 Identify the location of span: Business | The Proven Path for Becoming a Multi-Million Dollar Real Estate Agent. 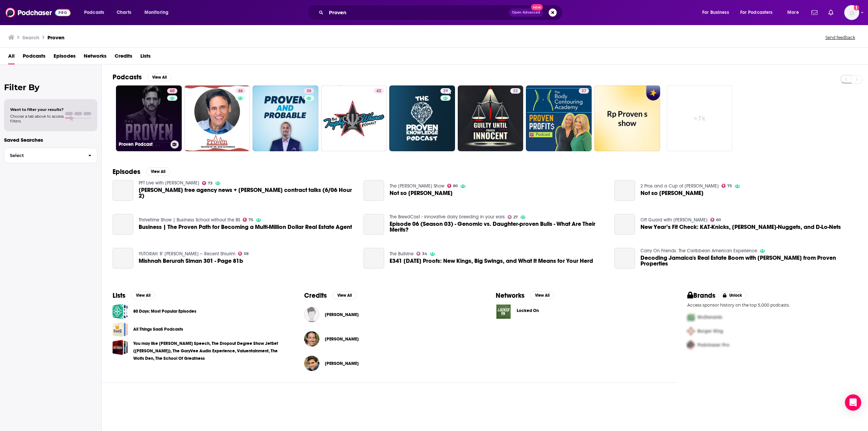
(245, 227).